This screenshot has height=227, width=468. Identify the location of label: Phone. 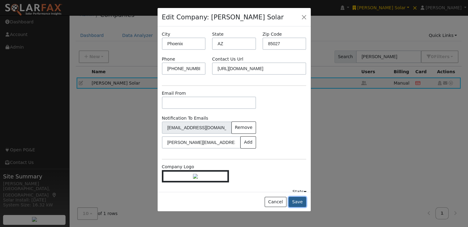
(169, 59).